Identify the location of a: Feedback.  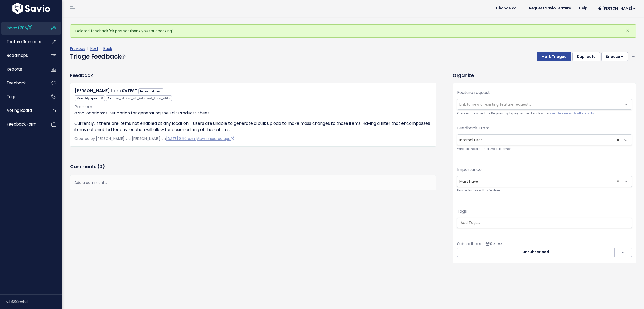
(22, 83).